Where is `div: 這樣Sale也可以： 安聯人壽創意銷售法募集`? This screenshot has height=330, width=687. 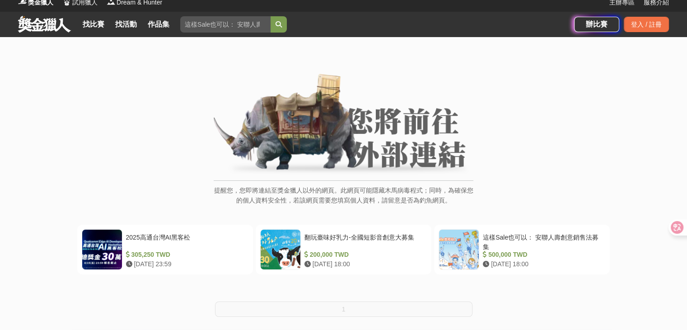 div: 這樣Sale也可以： 安聯人壽創意銷售法募集 is located at coordinates (542, 241).